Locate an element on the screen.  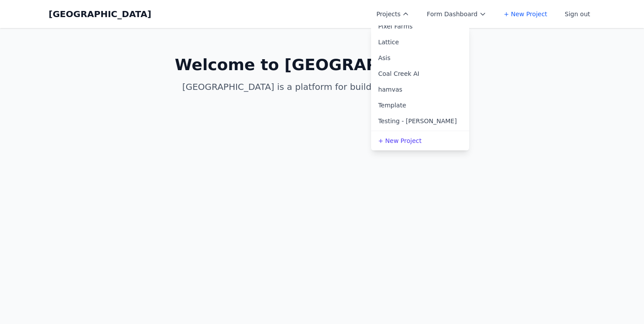
button: Projects is located at coordinates (392, 14).